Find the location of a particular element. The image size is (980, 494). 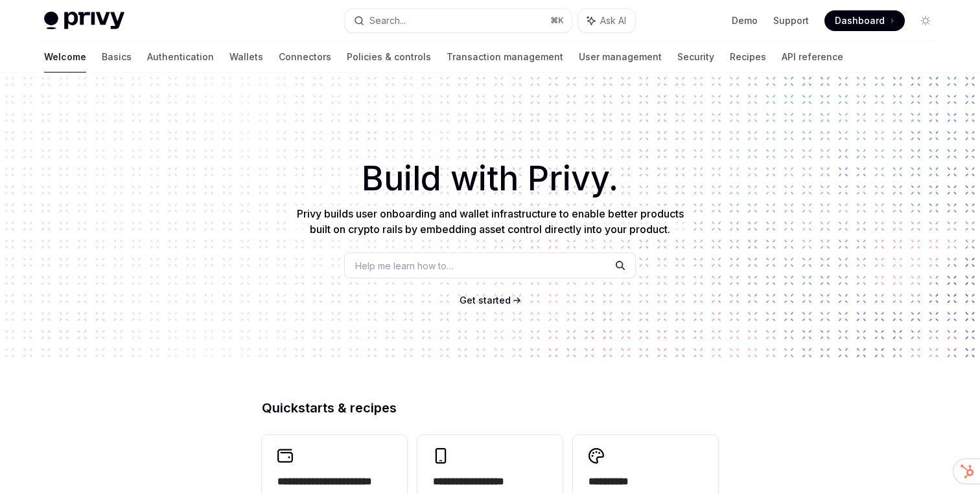

span: Help me learn how to… is located at coordinates (404, 266).